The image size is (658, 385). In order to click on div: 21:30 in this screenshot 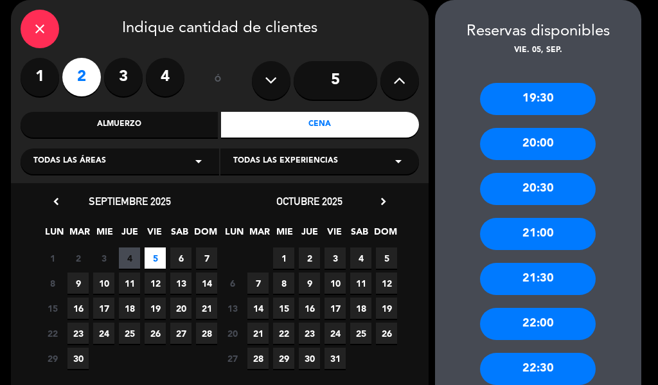, I will do `click(538, 279)`.